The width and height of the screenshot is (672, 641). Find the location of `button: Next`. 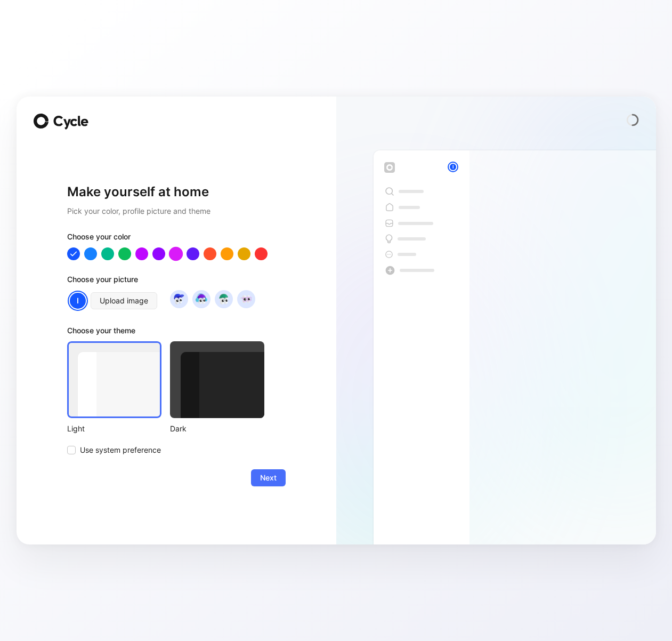

button: Next is located at coordinates (268, 478).